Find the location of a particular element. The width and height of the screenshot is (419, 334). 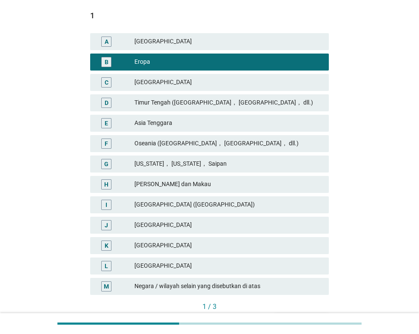

div: L is located at coordinates (106, 266).